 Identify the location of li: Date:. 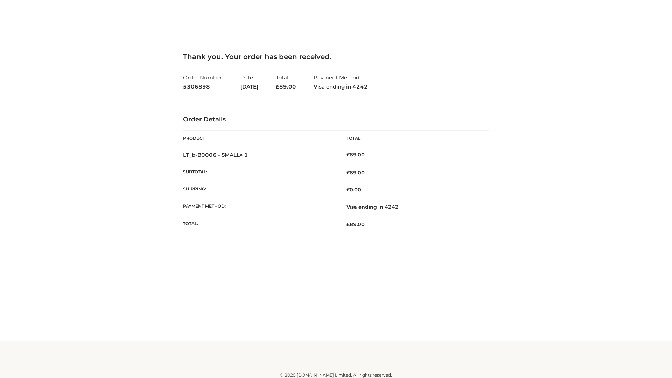
(249, 82).